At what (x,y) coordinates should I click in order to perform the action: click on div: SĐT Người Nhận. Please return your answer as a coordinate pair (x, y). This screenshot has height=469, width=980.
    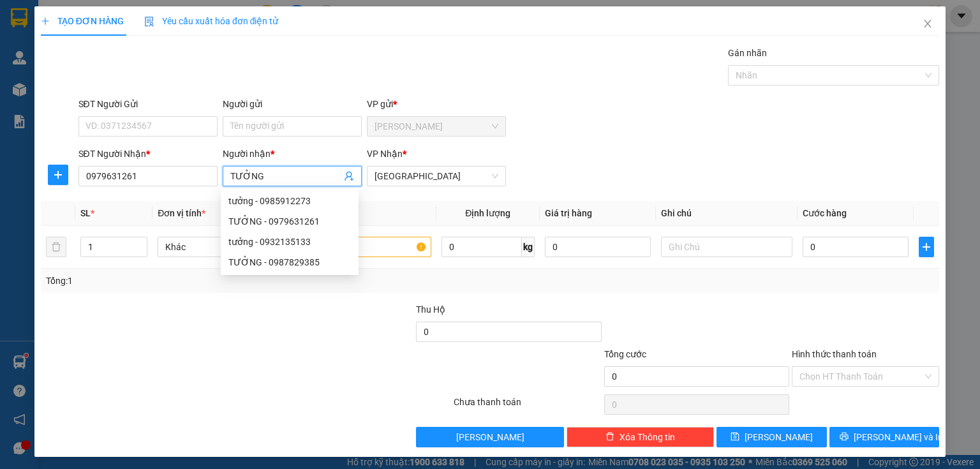
    Looking at the image, I should click on (148, 154).